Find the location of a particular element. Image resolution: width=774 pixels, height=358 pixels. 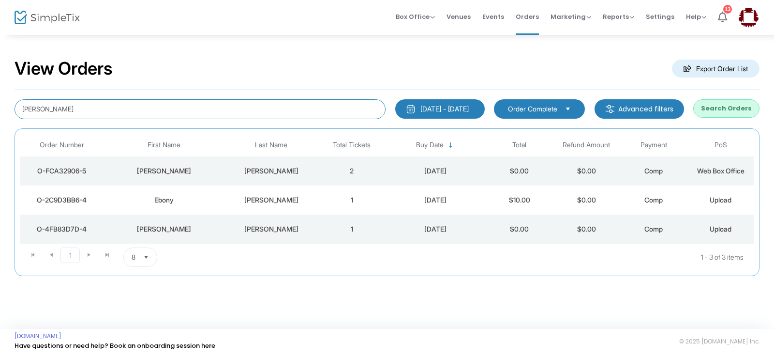

input: Search by name, email, phone, order number, ip address, or last 4 digits of card is located at coordinates (200, 109).